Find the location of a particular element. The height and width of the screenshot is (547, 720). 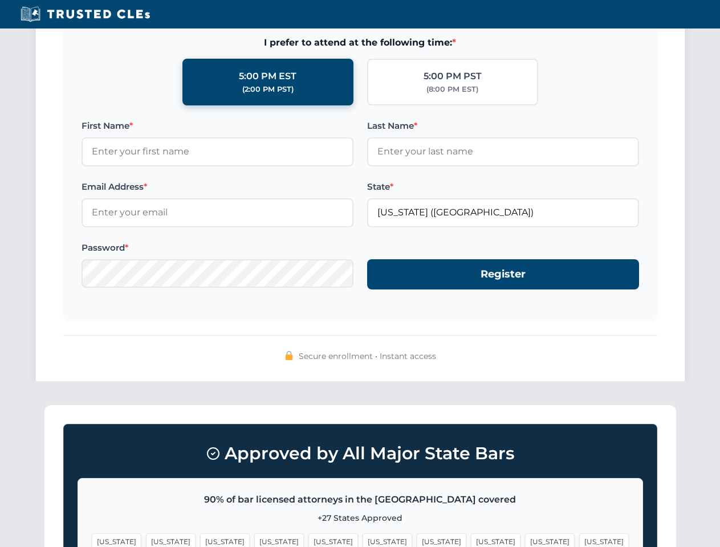

input: Enter your last name is located at coordinates (503, 152).